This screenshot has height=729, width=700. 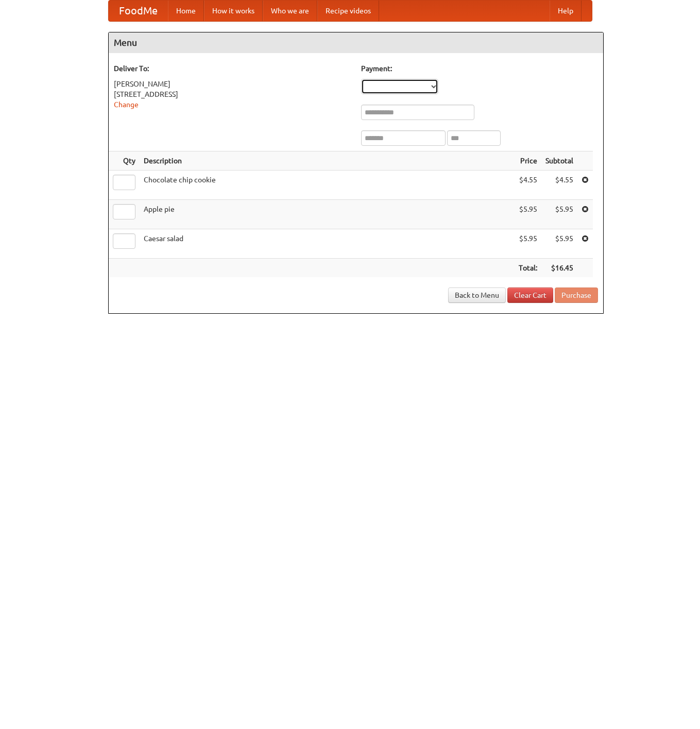 What do you see at coordinates (356, 43) in the screenshot?
I see `h4: Menu` at bounding box center [356, 43].